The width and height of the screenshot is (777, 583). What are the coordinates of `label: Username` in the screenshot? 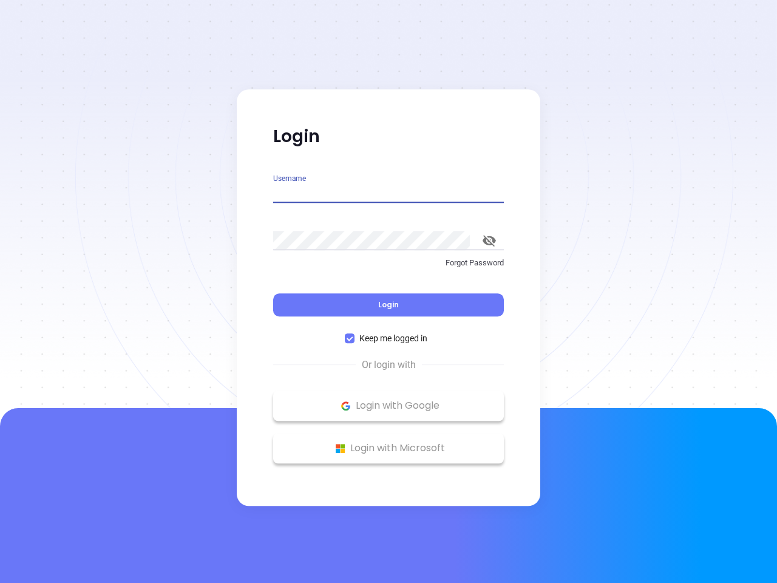 It's located at (290, 179).